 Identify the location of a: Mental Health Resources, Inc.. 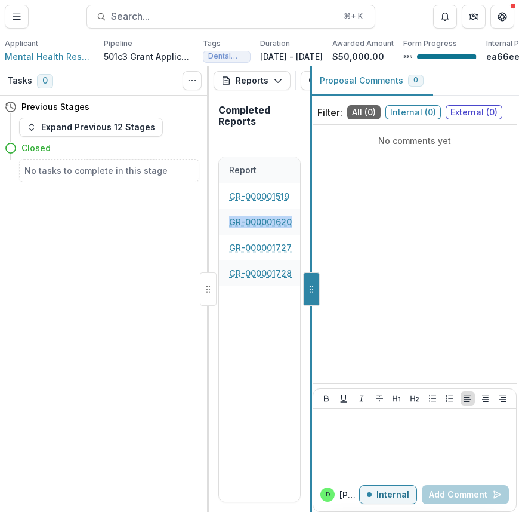
(50, 56).